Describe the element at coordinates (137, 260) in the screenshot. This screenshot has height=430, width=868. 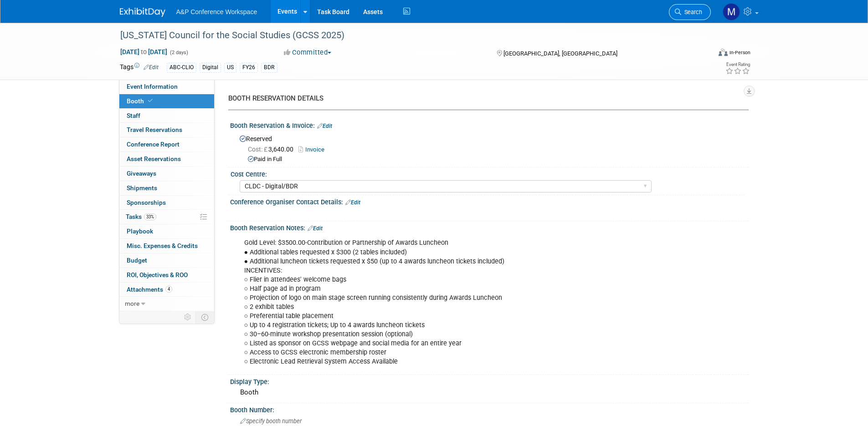
I see `span: Budget` at that location.